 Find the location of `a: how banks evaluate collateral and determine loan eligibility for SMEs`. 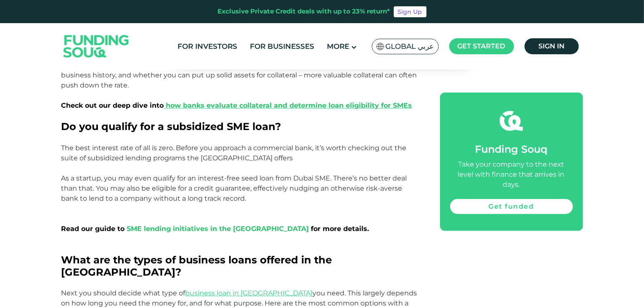

a: how banks evaluate collateral and determine loan eligibility for SMEs is located at coordinates (288, 105).